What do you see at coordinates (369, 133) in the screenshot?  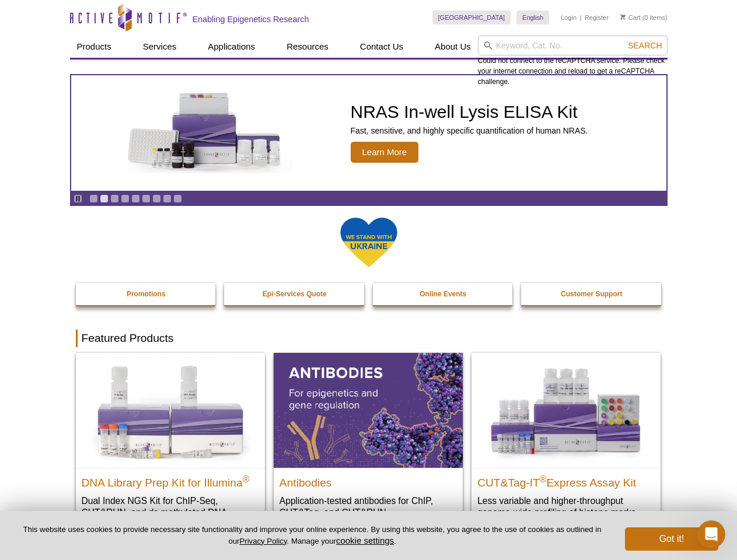 I see `a: NRAS In-well Lysis ELISA Kit NRAS In-well Lysis ELISA Kit Fast, sensitive, and highly specific qu...` at bounding box center [369, 133].